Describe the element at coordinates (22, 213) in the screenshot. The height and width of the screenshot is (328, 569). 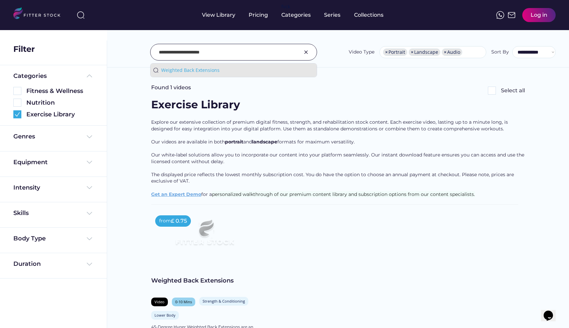
I see `div: Skills` at that location.